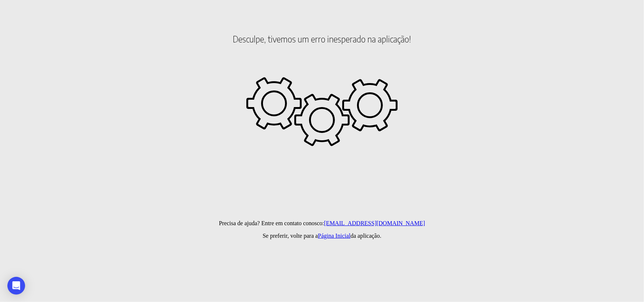 This screenshot has height=302, width=644. Describe the element at coordinates (322, 236) in the screenshot. I see `p: Se preferir, volte para a da aplicação.` at that location.